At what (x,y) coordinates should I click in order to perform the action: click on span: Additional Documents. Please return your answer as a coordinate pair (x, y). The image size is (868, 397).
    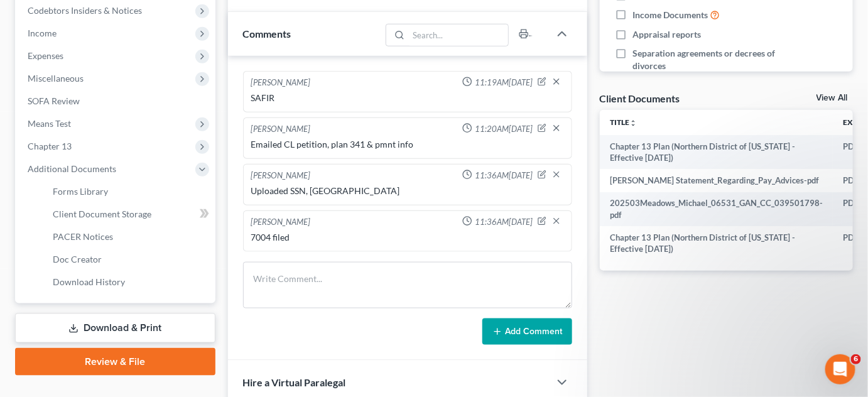
    Looking at the image, I should click on (72, 168).